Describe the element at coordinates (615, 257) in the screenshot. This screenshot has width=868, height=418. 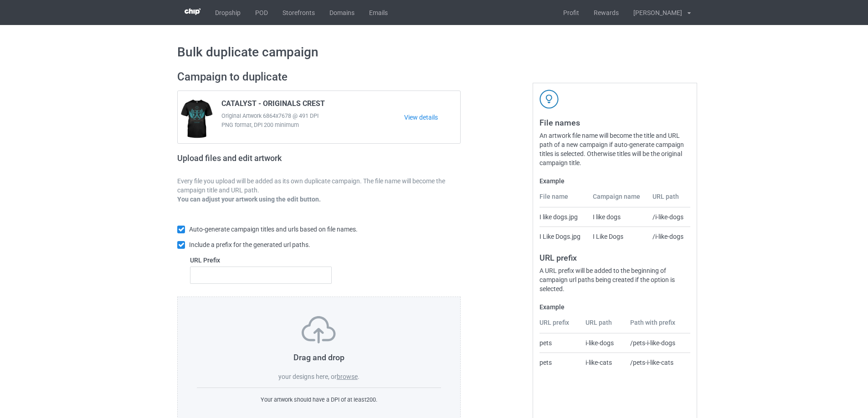
I see `h3: URL prefix` at that location.